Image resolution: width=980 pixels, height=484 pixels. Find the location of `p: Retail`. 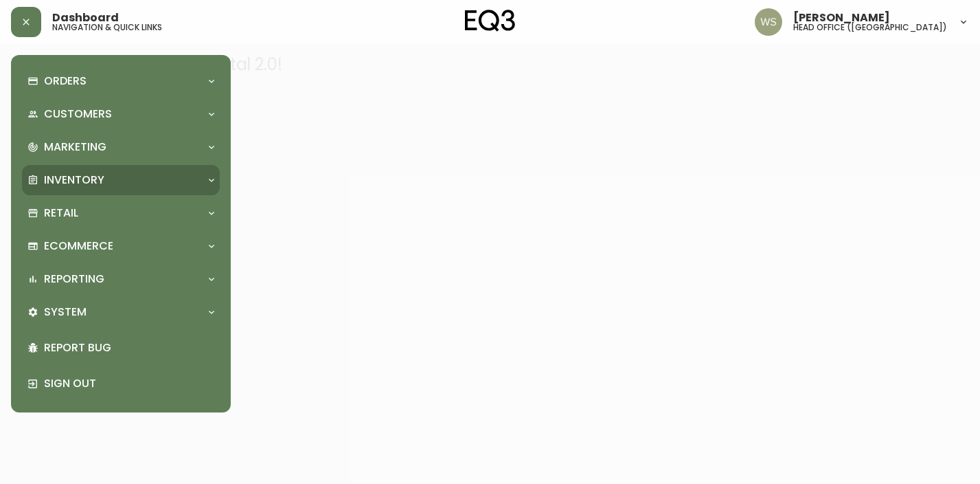

p: Retail is located at coordinates (61, 213).